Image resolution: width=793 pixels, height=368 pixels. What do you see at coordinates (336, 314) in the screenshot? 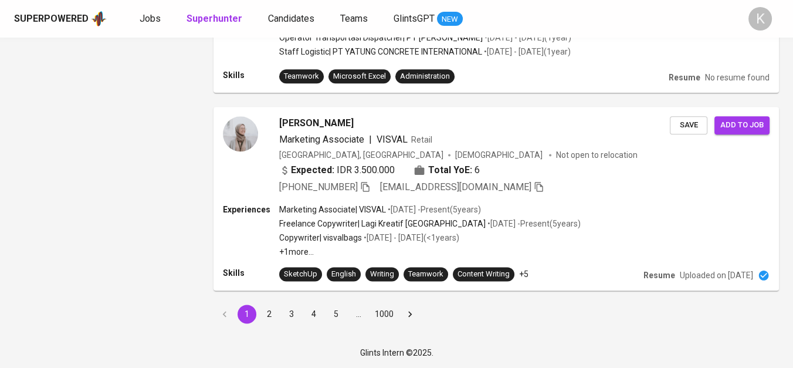
I see `button: Go to page 5` at bounding box center [336, 314].